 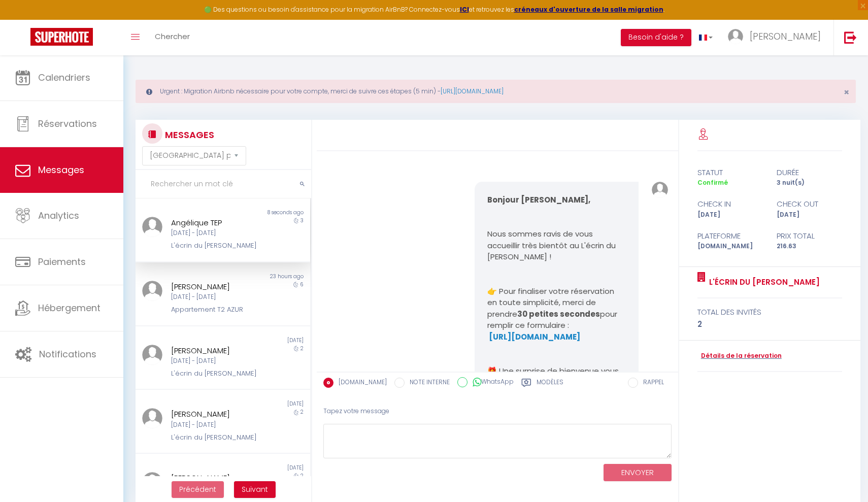 I want to click on div: 2, so click(x=770, y=324).